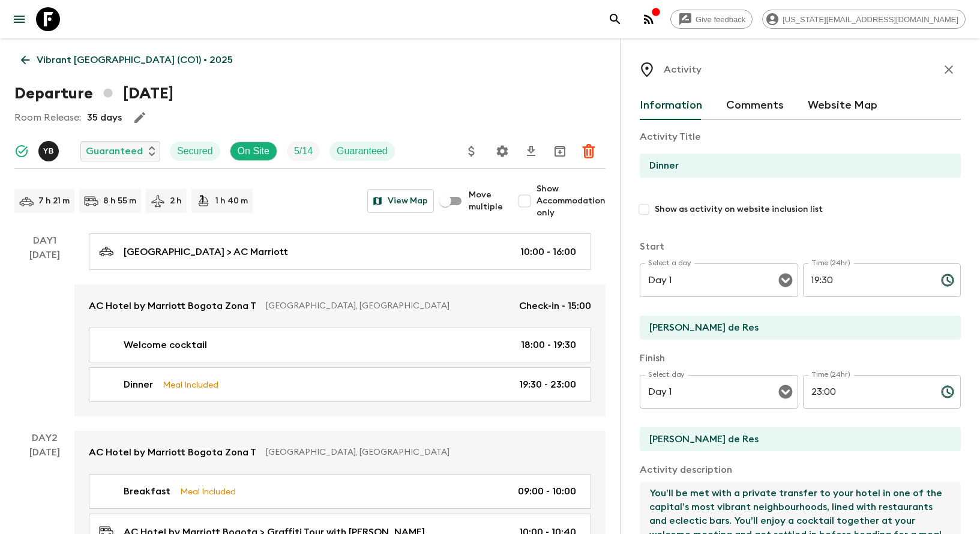  I want to click on a: DinnerMeal Included19:30 - 23:00, so click(340, 385).